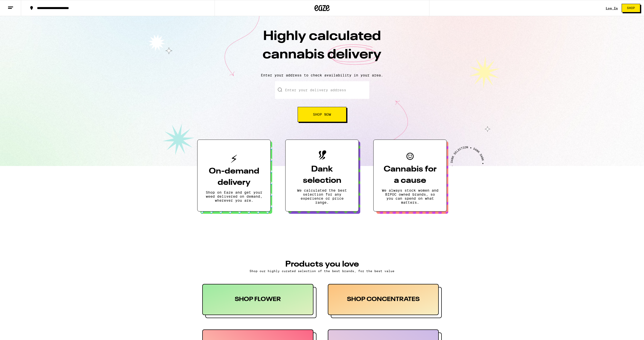 This screenshot has height=340, width=644. I want to click on a: Shop, so click(631, 8).